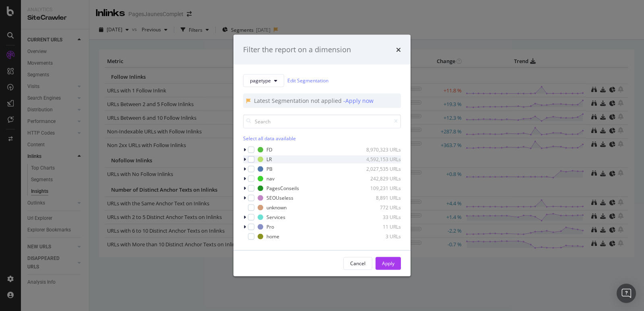 The width and height of the screenshot is (644, 311). Describe the element at coordinates (381, 236) in the screenshot. I see `div: 3 URLs` at that location.